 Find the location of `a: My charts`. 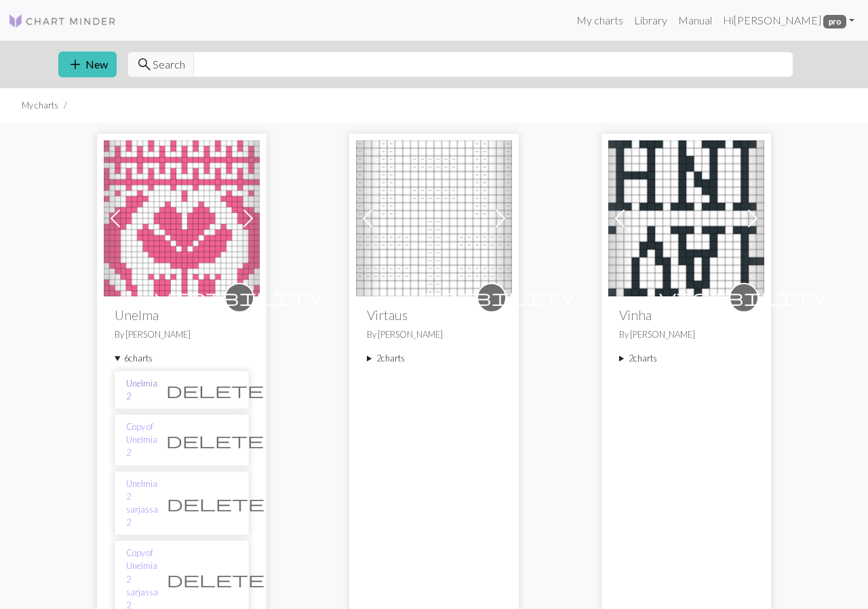

a: My charts is located at coordinates (599, 20).